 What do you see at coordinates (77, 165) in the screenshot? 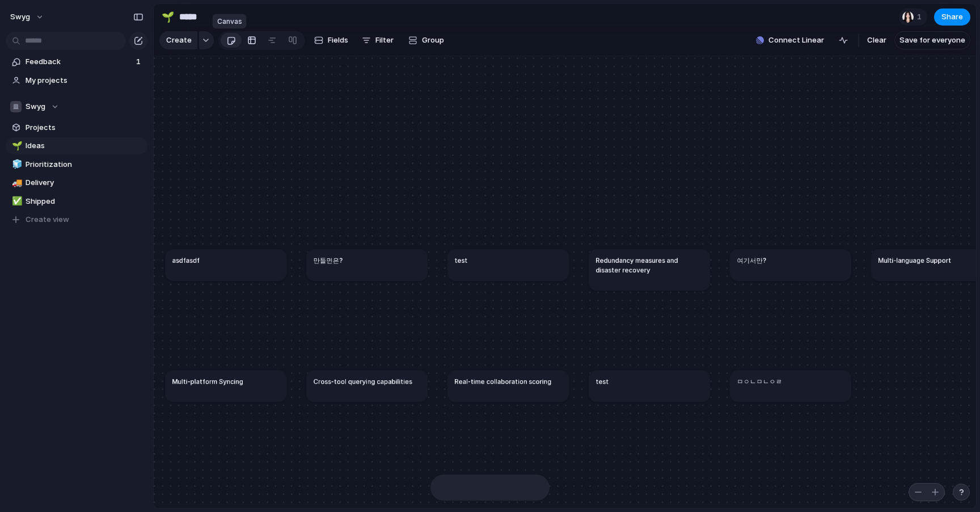
I see `a: 🧊Prioritization` at bounding box center [77, 165].